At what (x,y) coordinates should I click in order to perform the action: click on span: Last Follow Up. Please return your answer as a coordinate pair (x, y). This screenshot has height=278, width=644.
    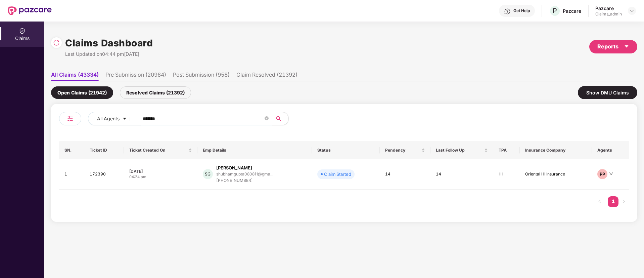
    Looking at the image, I should click on (459, 150).